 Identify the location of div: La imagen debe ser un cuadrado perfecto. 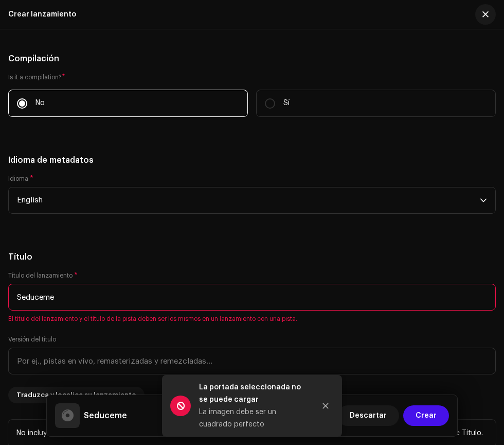
(253, 418).